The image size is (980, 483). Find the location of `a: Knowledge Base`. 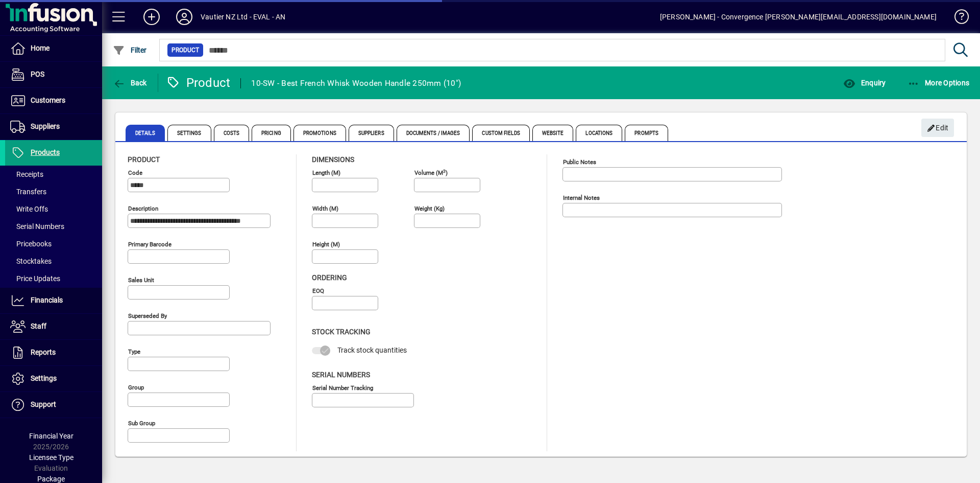

a: Knowledge Base is located at coordinates (957, 18).